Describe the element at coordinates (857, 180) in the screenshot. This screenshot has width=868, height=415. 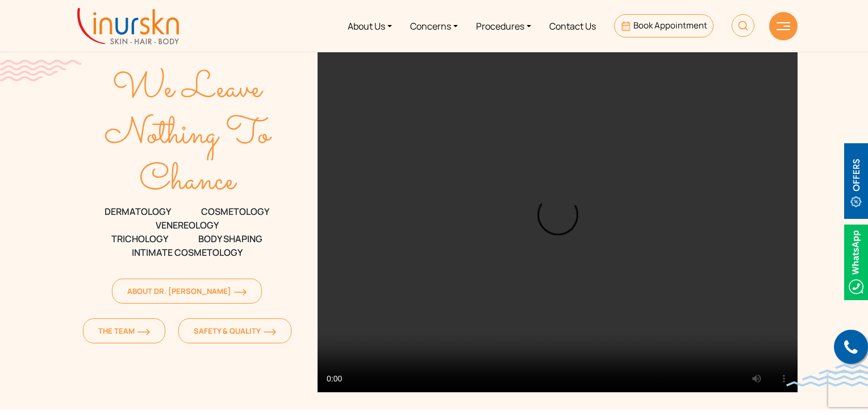
I see `img: offerBt` at that location.